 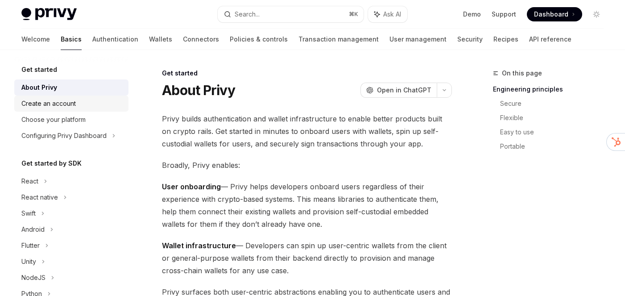 I want to click on h1: About Privy, so click(x=199, y=90).